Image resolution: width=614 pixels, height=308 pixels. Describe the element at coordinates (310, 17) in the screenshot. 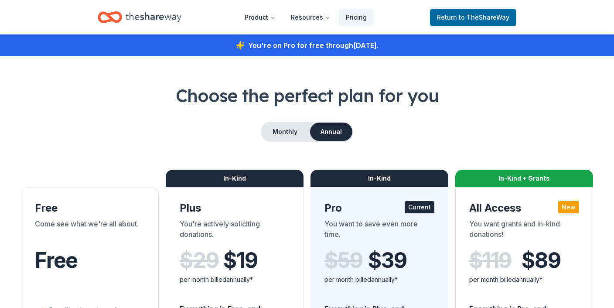

I see `button: Resources` at that location.